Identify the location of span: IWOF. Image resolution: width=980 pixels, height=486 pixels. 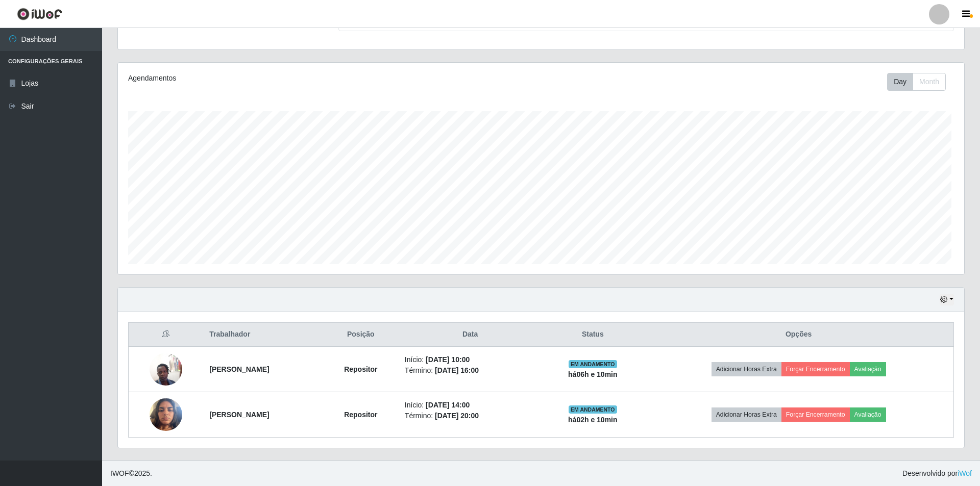
(120, 474).